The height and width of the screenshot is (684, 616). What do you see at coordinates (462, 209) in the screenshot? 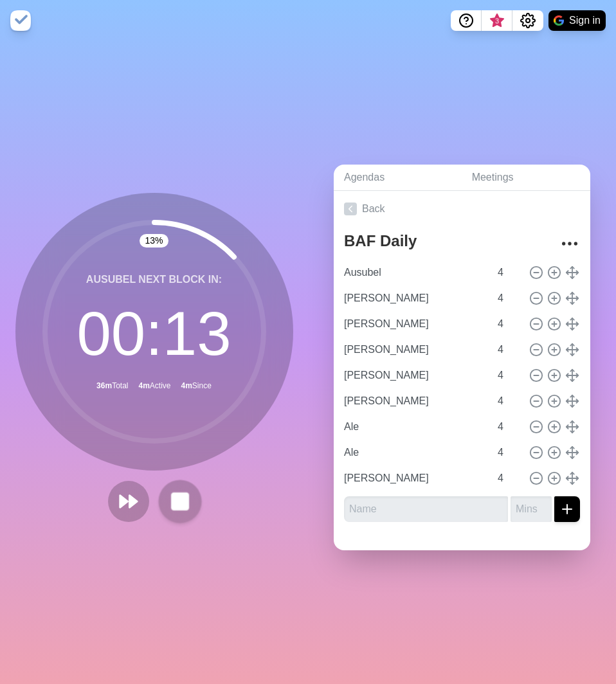
I see `a: Back` at bounding box center [462, 209].